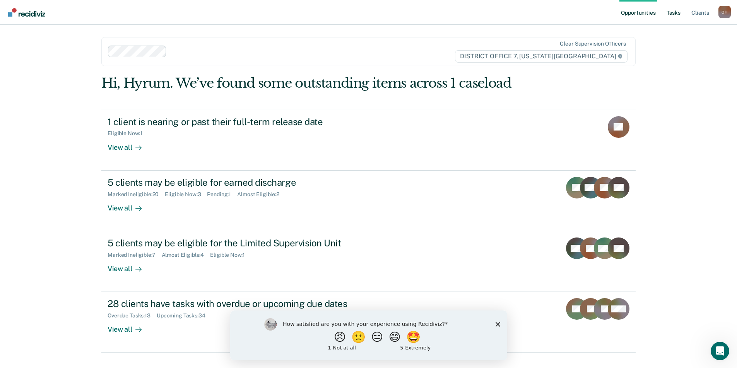  What do you see at coordinates (136, 194) in the screenshot?
I see `div: Marked Ineligible : 20` at bounding box center [136, 194].